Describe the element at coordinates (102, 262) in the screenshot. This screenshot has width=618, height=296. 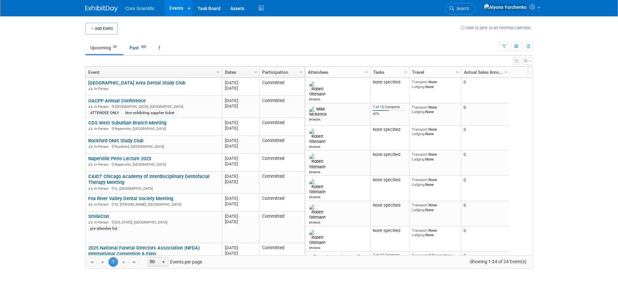
I see `span: Go to the previous page` at that location.